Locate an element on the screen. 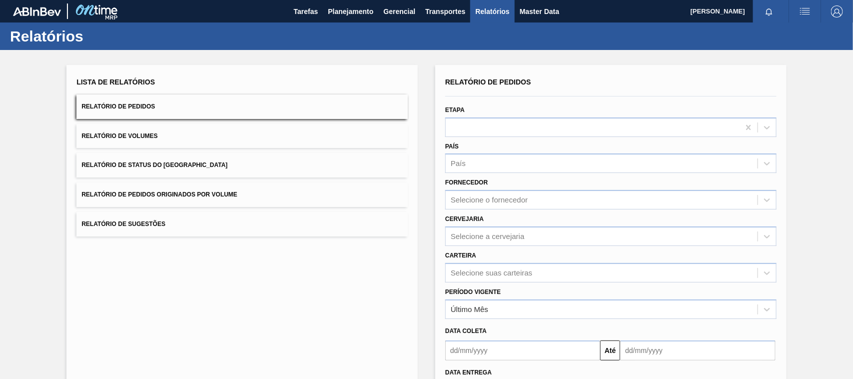 This screenshot has height=379, width=853. h1: Relatórios is located at coordinates (98, 36).